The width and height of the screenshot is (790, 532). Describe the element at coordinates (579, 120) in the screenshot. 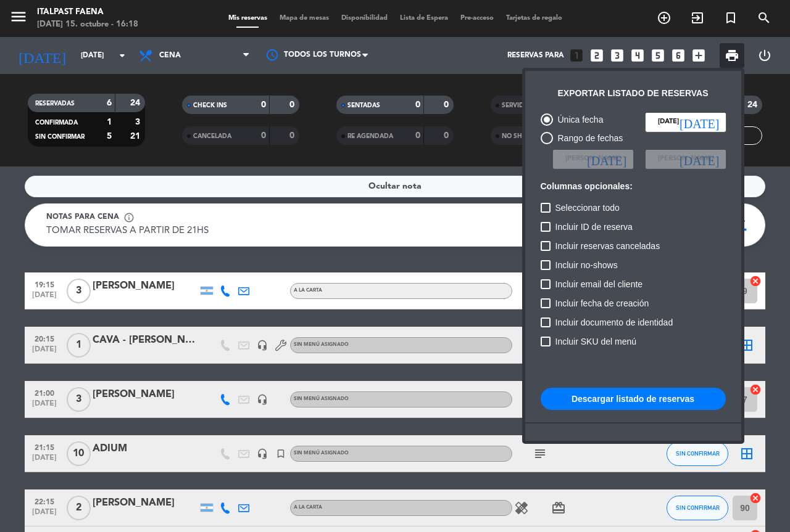

I see `div: Única fecha` at that location.